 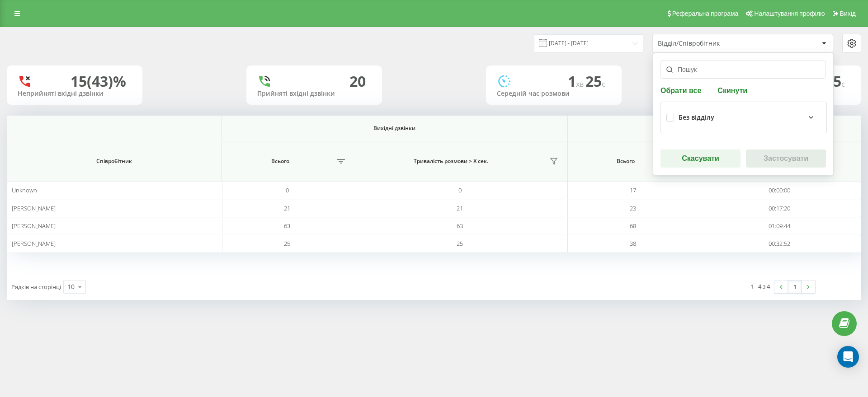 I want to click on span: Тривалість розмови > Х сек., so click(x=451, y=162).